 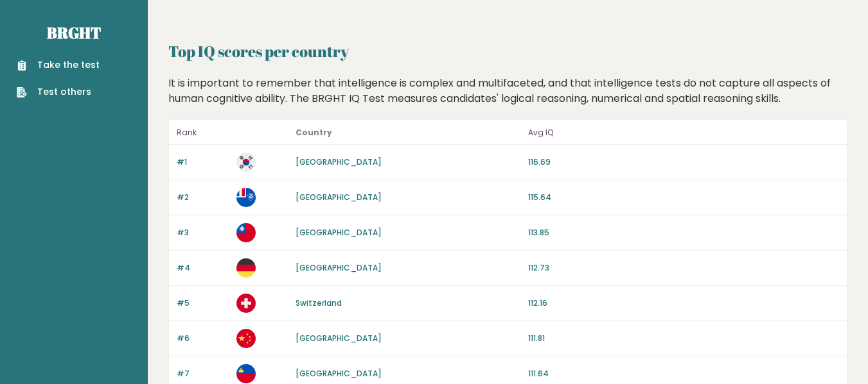 What do you see at coordinates (203, 339) in the screenshot?
I see `p: #6` at bounding box center [203, 339].